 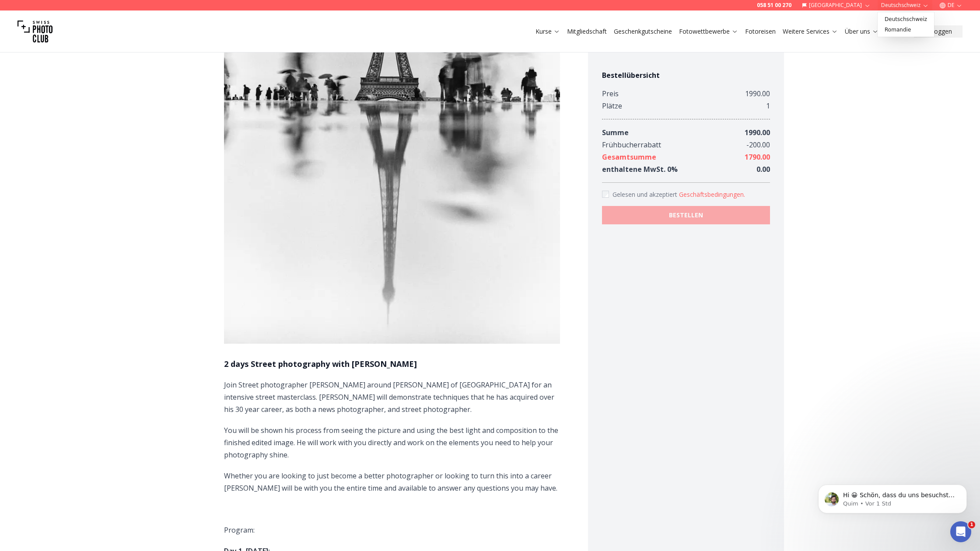 What do you see at coordinates (811, 32) in the screenshot?
I see `a: Weitere Services` at bounding box center [811, 32].